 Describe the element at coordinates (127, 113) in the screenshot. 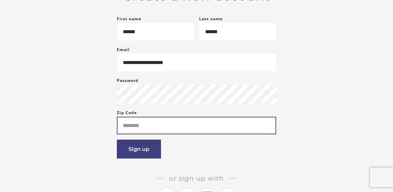

I see `label: Zip Code` at that location.